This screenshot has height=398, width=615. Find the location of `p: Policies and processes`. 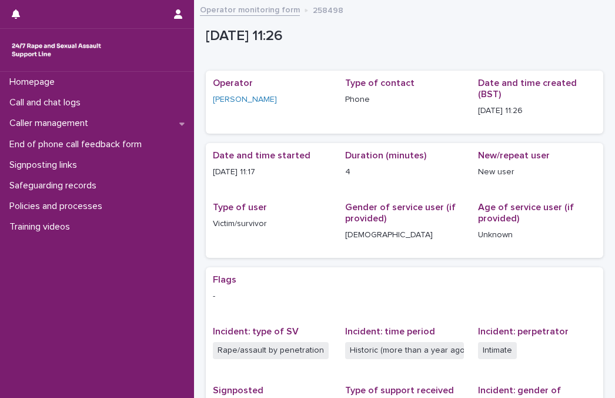

p: Policies and processes is located at coordinates (58, 206).